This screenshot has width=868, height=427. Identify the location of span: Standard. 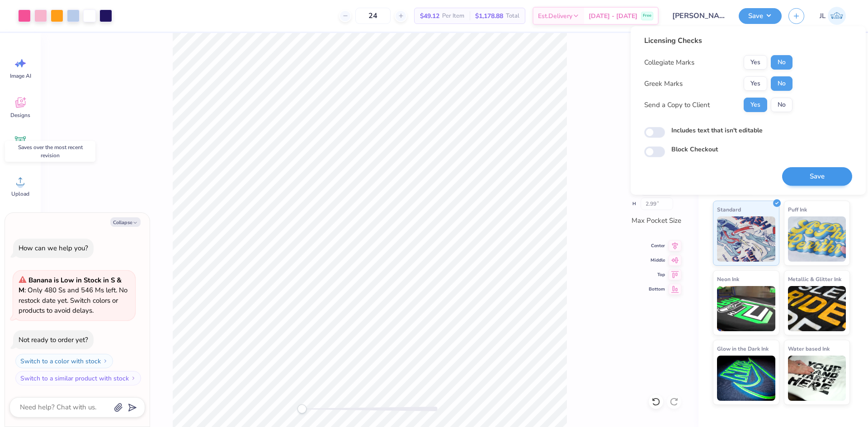
(729, 209).